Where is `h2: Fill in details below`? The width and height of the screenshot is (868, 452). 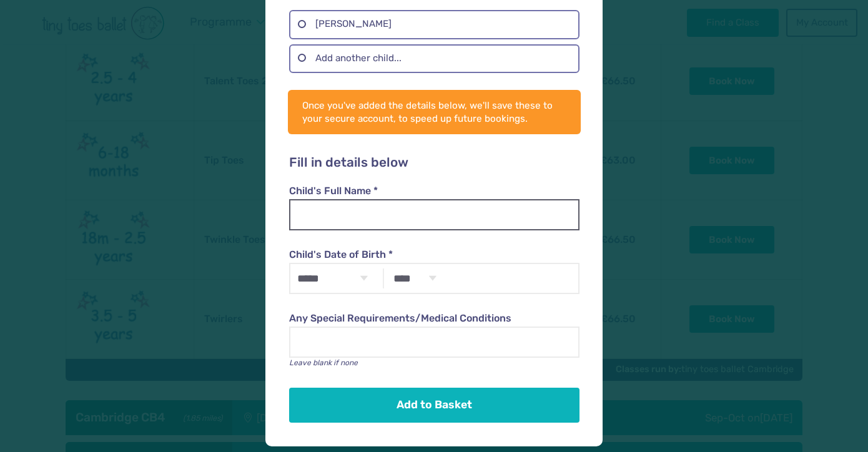 h2: Fill in details below is located at coordinates (434, 163).